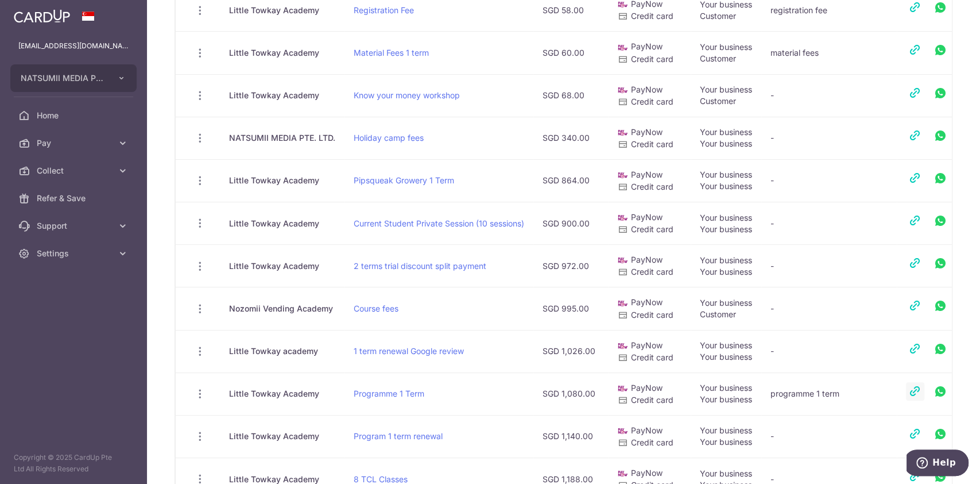  I want to click on td: SGD 1,140.00, so click(571, 436).